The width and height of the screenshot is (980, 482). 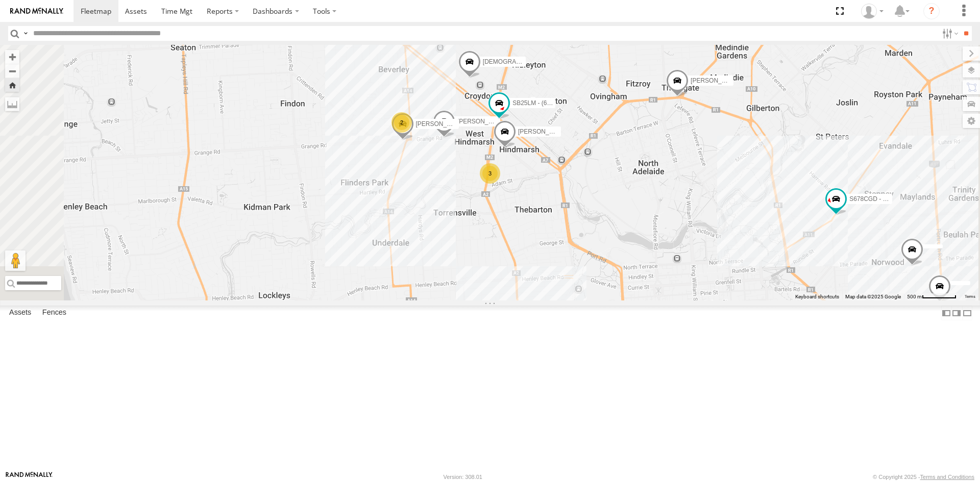 What do you see at coordinates (12, 57) in the screenshot?
I see `button: Zoom in` at bounding box center [12, 57].